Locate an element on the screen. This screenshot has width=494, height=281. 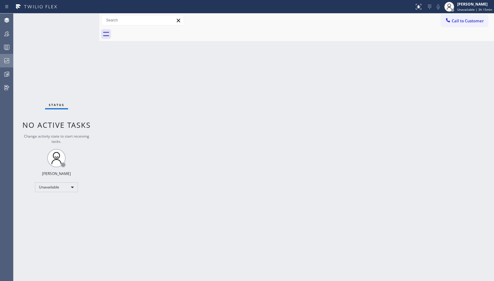
input: Search is located at coordinates (142, 20).